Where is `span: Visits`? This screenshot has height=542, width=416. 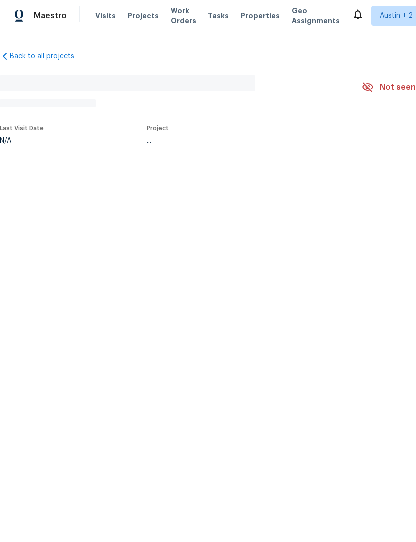 span: Visits is located at coordinates (105, 16).